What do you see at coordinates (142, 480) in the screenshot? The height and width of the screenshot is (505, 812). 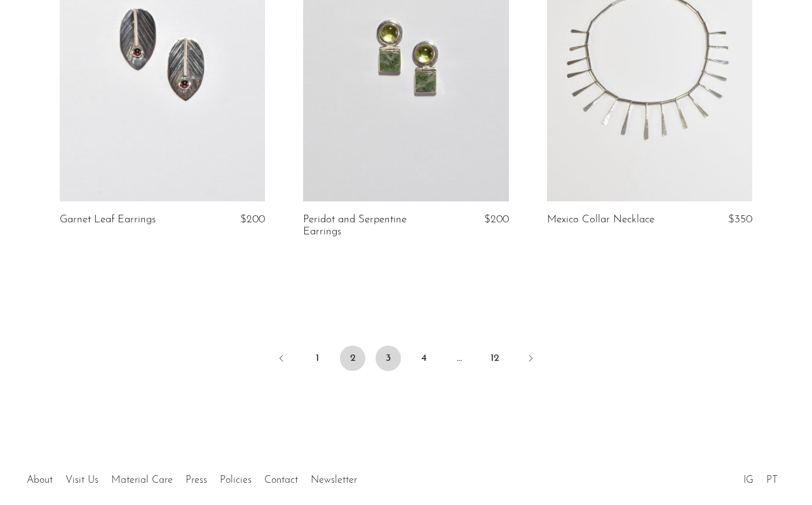 I see `a: Material Care` at bounding box center [142, 480].